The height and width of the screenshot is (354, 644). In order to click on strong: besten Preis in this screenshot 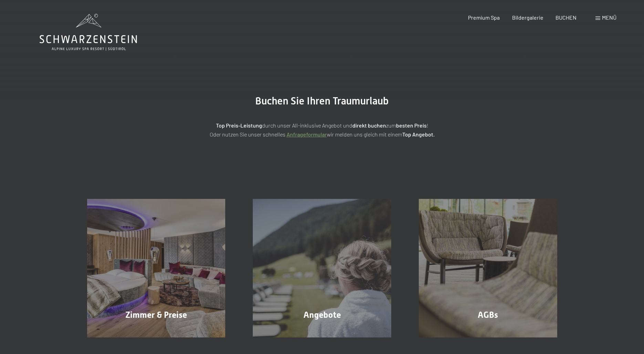, I will do `click(411, 125)`.